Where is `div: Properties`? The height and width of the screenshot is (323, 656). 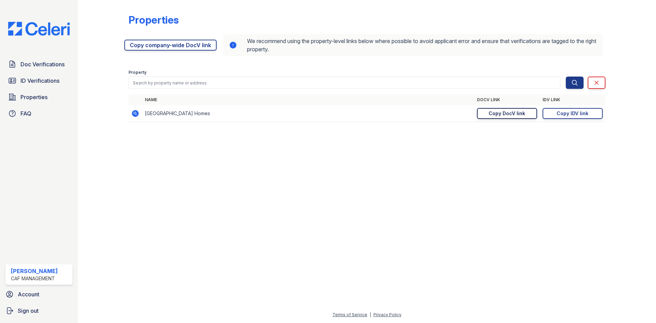
div: Properties is located at coordinates (153, 20).